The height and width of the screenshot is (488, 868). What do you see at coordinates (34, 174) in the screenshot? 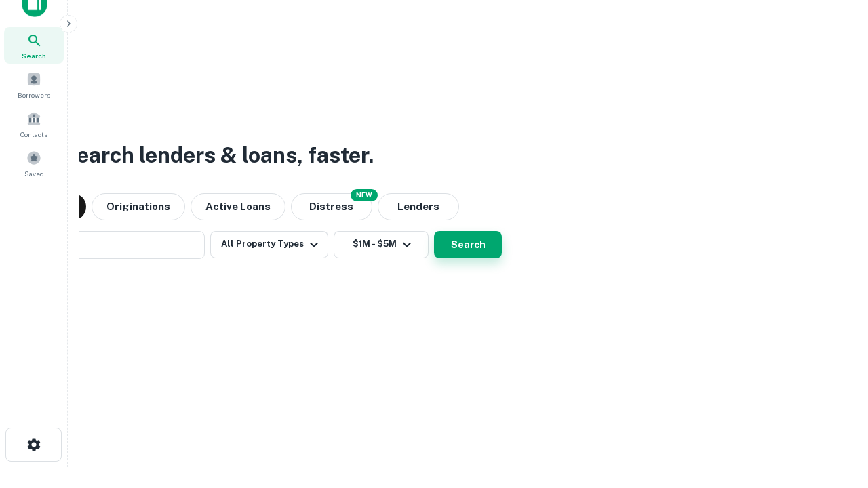
I see `span: Saved` at bounding box center [34, 174].